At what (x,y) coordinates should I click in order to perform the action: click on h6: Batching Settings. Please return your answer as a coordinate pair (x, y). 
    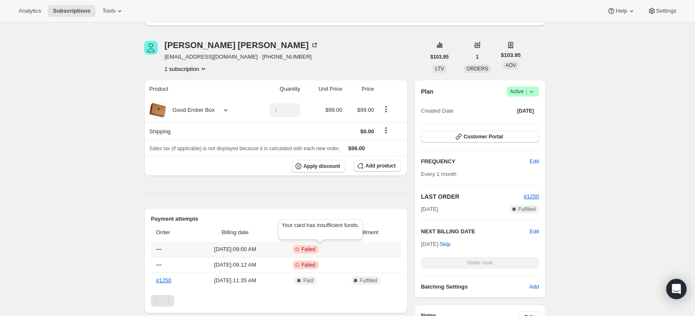
    Looking at the image, I should click on (475, 287).